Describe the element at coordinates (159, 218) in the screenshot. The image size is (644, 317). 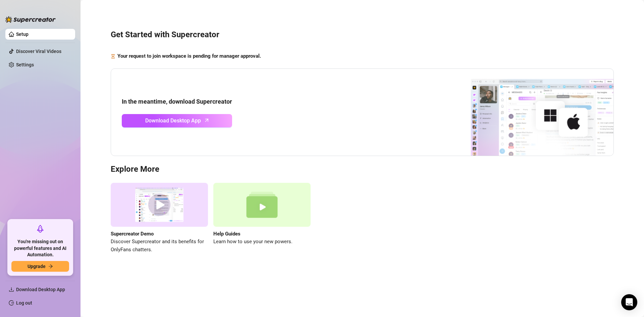
I see `a: Supercreator DemoDiscover Supercreator and its benefits for OnlyFans chatters.` at that location.